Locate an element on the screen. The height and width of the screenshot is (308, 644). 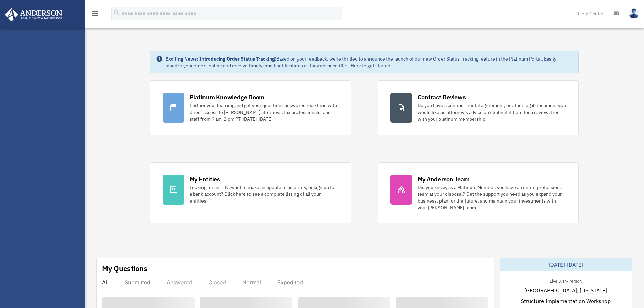
a: Contract Reviews Do you have a contract, rental agreement, or other legal document you would like... is located at coordinates (478, 108).